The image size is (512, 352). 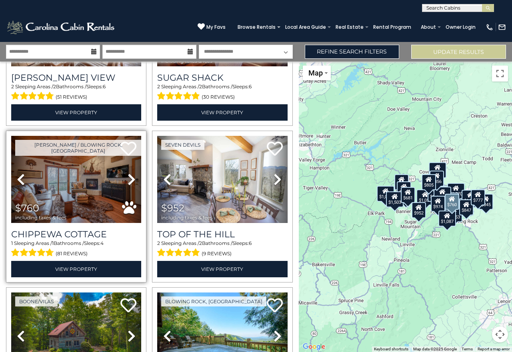 What do you see at coordinates (72, 254) in the screenshot?
I see `span: (81 reviews)` at bounding box center [72, 254].